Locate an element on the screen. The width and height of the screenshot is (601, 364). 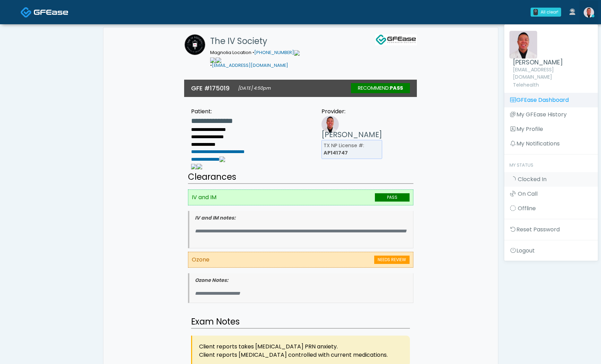
div: RECOMMEND: is located at coordinates (380, 88).